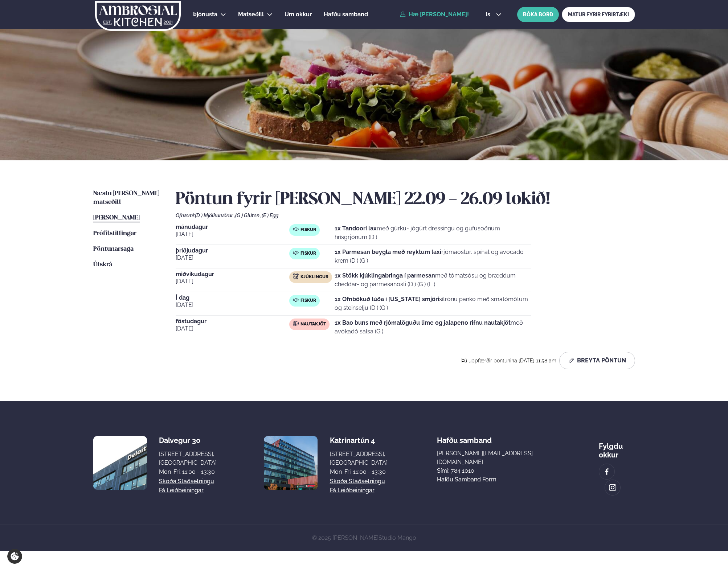  What do you see at coordinates (232, 321) in the screenshot?
I see `span: föstudagur` at bounding box center [232, 321].